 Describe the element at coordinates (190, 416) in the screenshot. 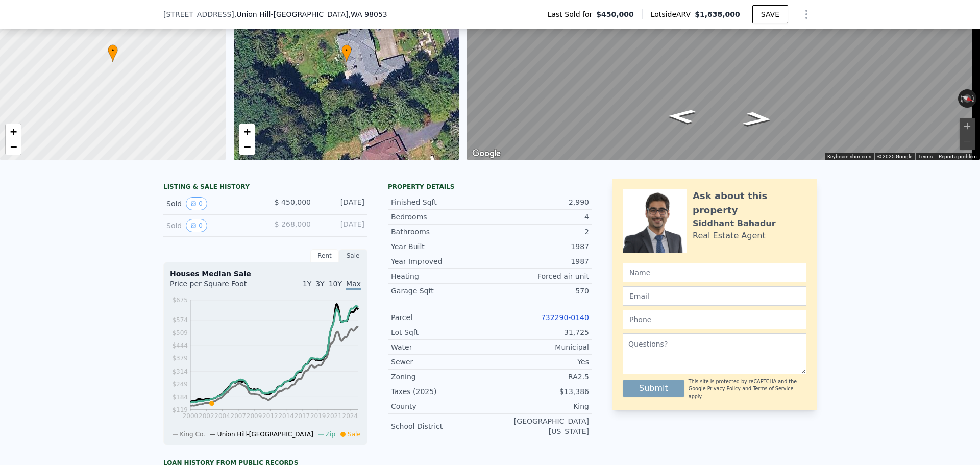

I see `tspan: 2000` at that location.